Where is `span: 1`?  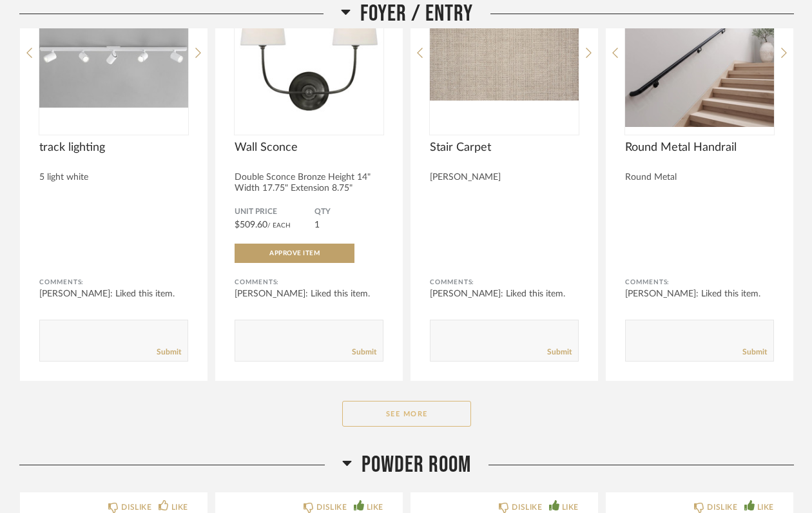 span: 1 is located at coordinates (317, 225).